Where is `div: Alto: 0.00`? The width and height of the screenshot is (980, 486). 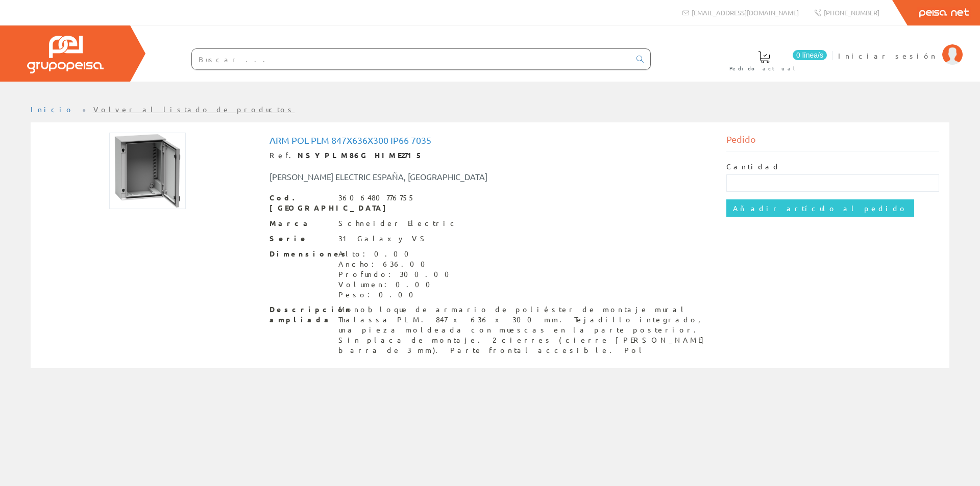 div: Alto: 0.00 is located at coordinates (397, 254).